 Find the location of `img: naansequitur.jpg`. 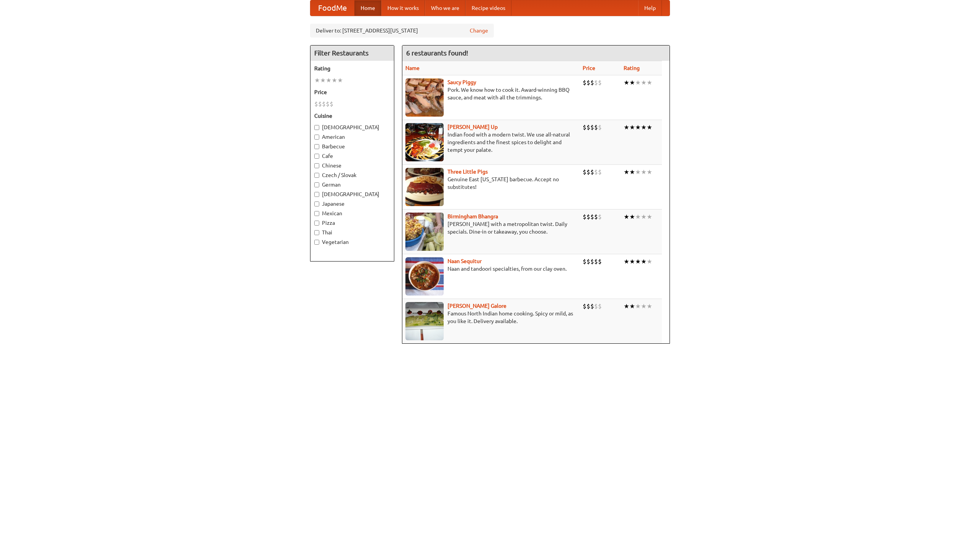

img: naansequitur.jpg is located at coordinates (425, 277).